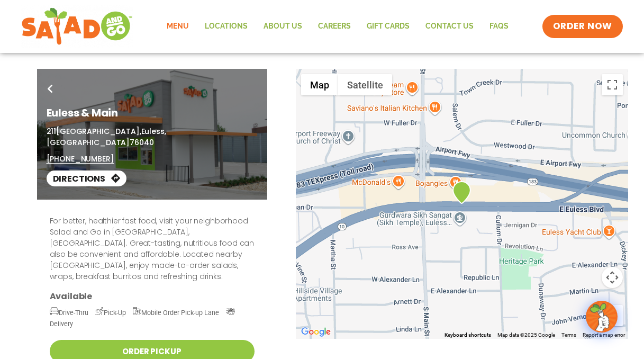 Image resolution: width=644 pixels, height=359 pixels. What do you see at coordinates (86, 179) in the screenshot?
I see `a: Directions` at bounding box center [86, 179].